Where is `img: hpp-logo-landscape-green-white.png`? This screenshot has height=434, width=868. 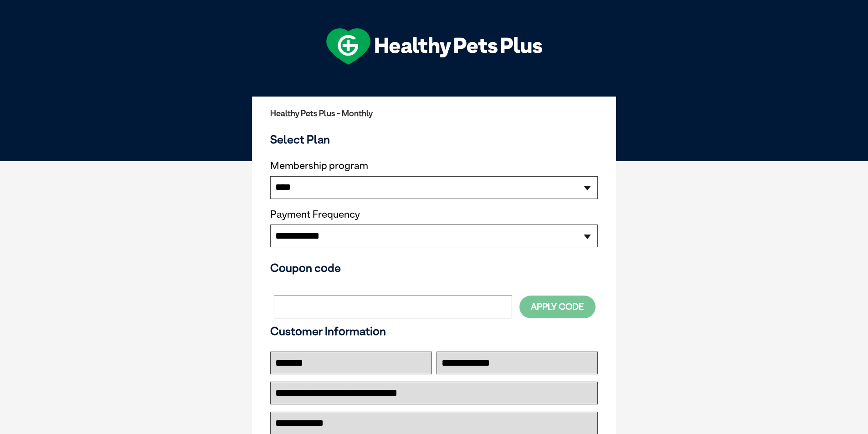 img: hpp-logo-landscape-green-white.png is located at coordinates (434, 46).